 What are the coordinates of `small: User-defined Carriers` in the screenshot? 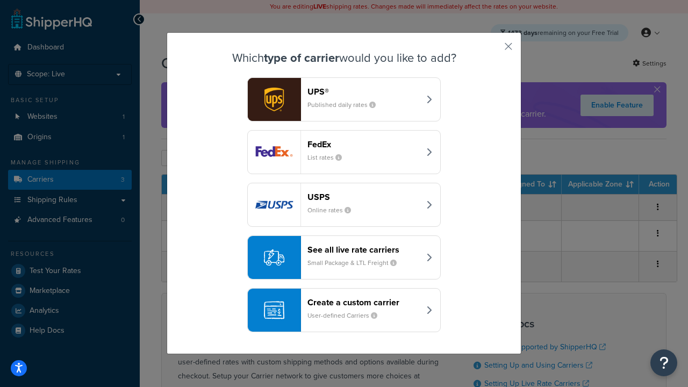 It's located at (347, 315).